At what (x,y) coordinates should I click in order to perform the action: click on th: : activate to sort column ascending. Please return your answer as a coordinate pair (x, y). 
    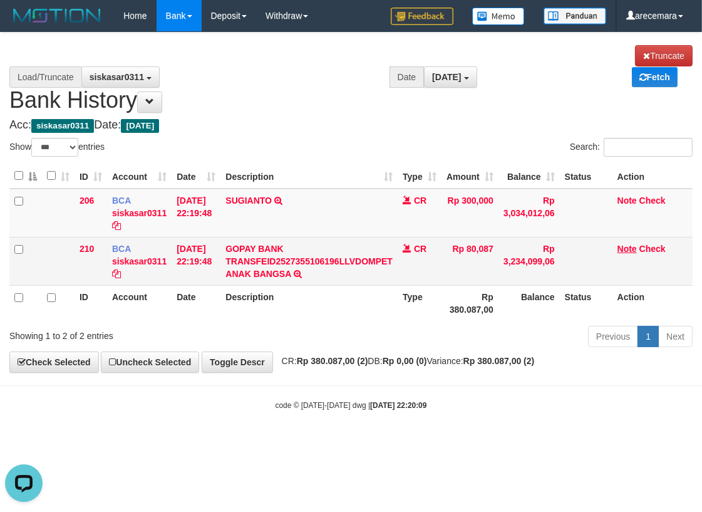
    Looking at the image, I should click on (58, 176).